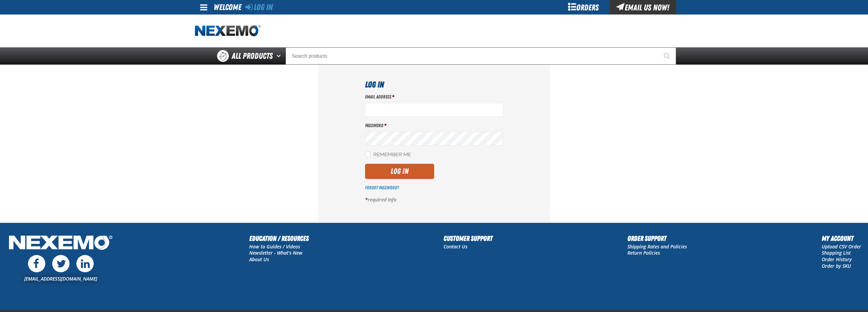 The width and height of the screenshot is (868, 312). What do you see at coordinates (842, 238) in the screenshot?
I see `h2: My Account` at bounding box center [842, 238].